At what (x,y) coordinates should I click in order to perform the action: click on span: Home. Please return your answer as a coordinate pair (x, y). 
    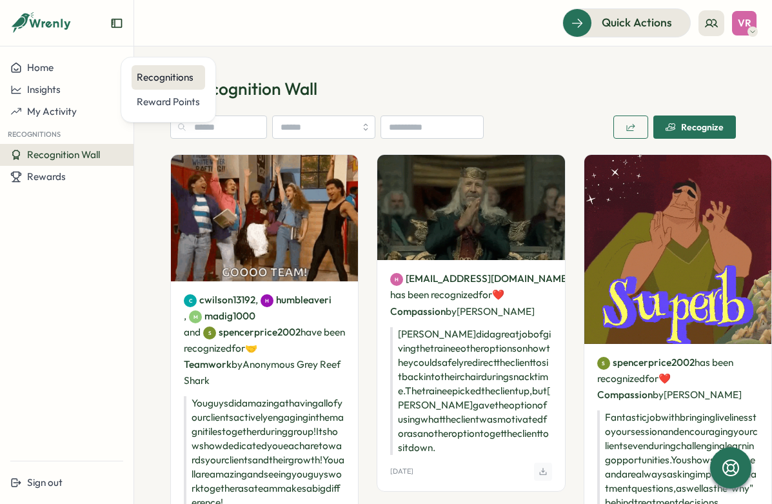
    Looking at the image, I should click on (40, 67).